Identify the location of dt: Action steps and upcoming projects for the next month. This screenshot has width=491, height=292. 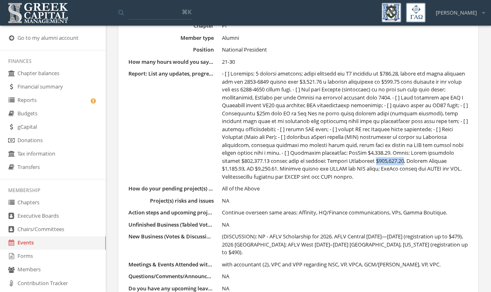
(171, 213).